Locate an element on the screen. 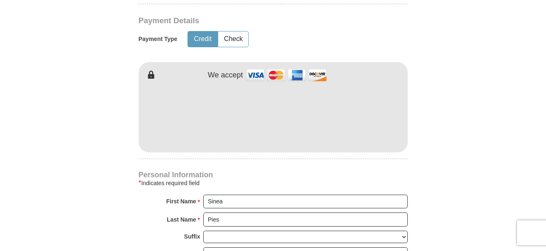 The image size is (546, 251). img: credit cards accepted is located at coordinates (287, 75).